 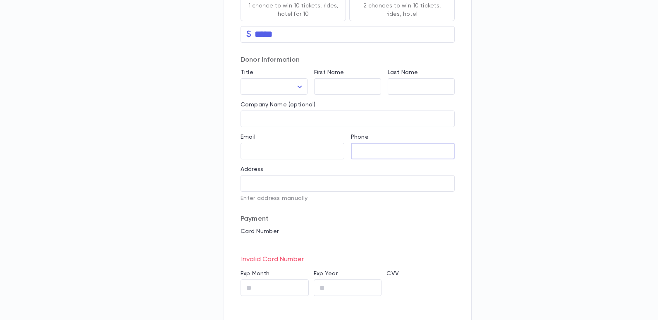 I want to click on p: 1 chance to win 10 tickets, rides, hotel for 10, so click(x=293, y=10).